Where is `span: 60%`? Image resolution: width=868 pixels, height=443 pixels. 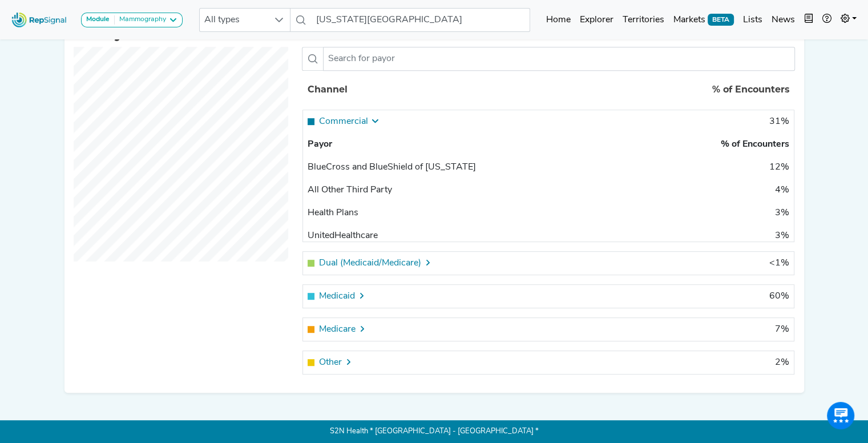 span: 60% is located at coordinates (779, 296).